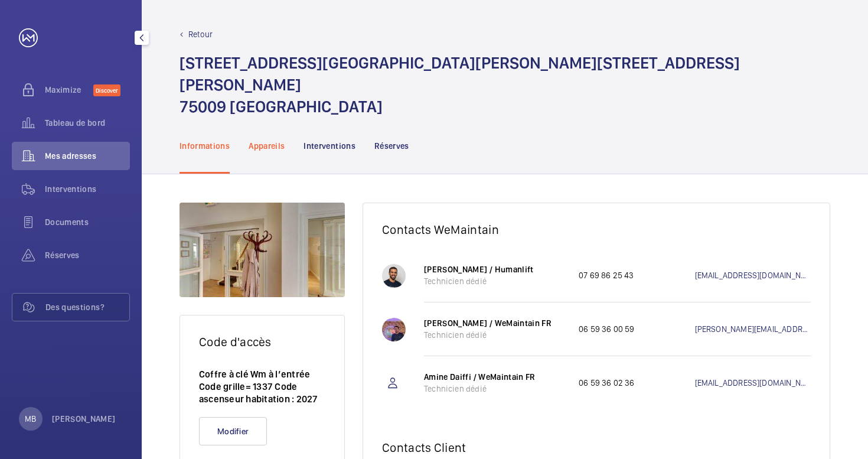 The height and width of the screenshot is (459, 868). Describe the element at coordinates (204, 146) in the screenshot. I see `p: Informations` at that location.